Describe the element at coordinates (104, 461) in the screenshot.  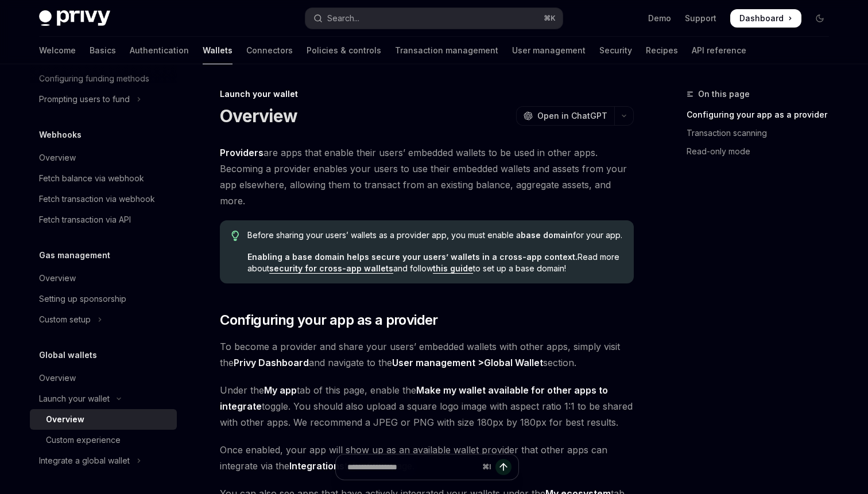
I see `button: Toggle Integrate a global wallet section` at that location.